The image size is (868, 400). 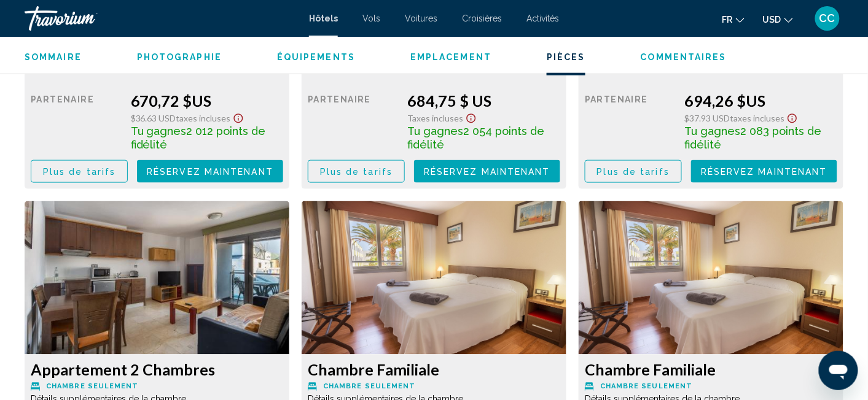 What do you see at coordinates (316, 57) in the screenshot?
I see `button: Équipements` at bounding box center [316, 57].